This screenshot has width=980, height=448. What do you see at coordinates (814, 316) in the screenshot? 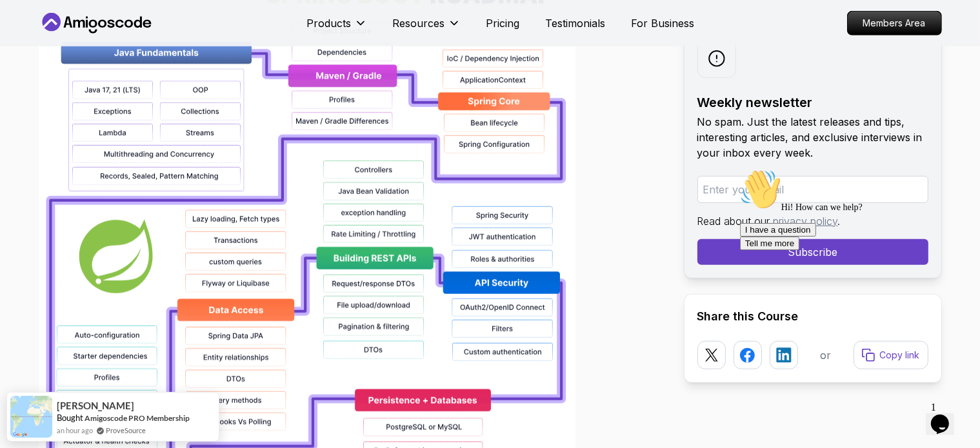
I see `h2: Share this Course` at bounding box center [814, 316].